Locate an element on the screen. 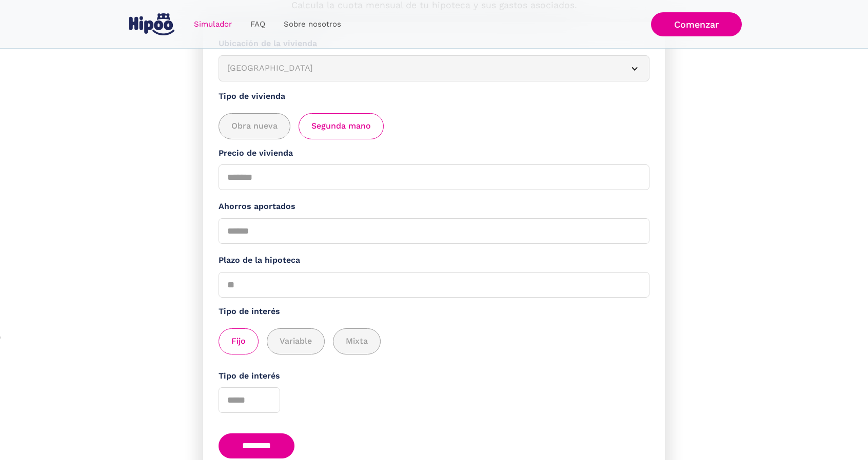 The image size is (868, 460). span: Segunda mano is located at coordinates (341, 126).